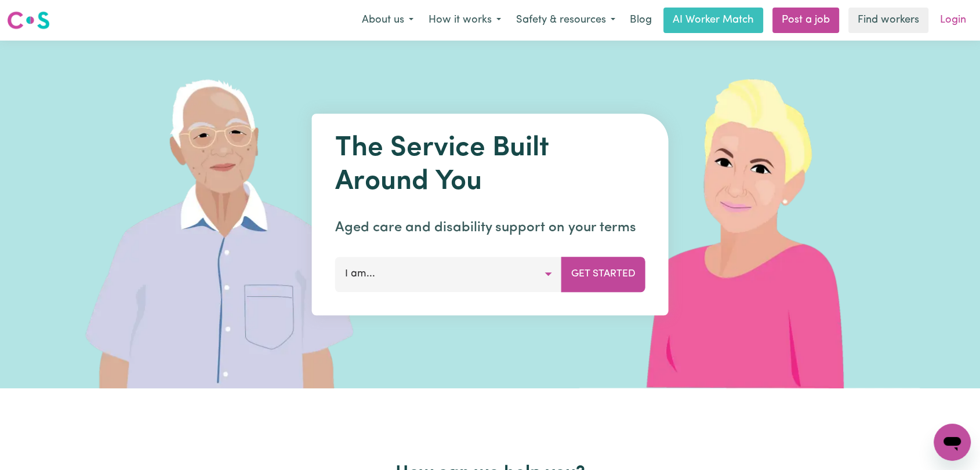  Describe the element at coordinates (490, 165) in the screenshot. I see `h1: The Service Built Around You` at that location.